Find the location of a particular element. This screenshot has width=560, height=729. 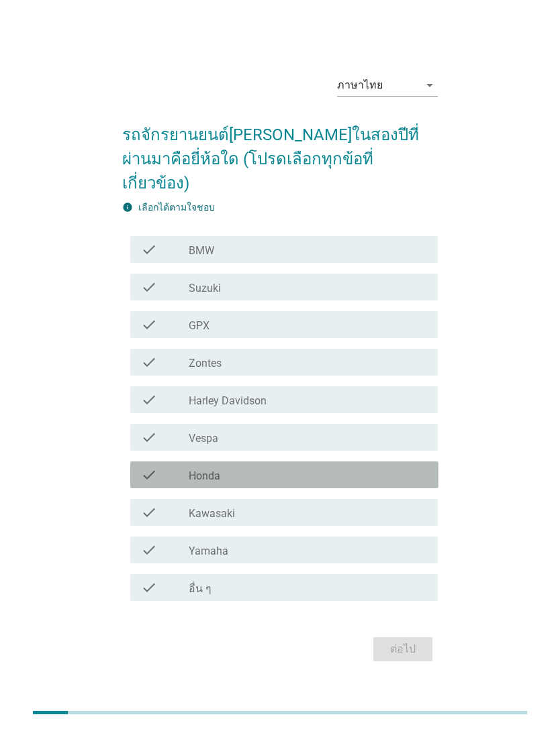

label: Honda is located at coordinates (204, 476).